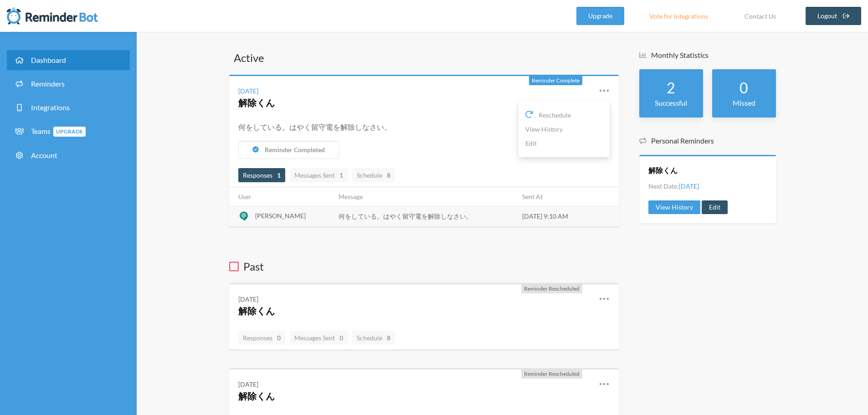 This screenshot has width=868, height=415. I want to click on p: Missed, so click(744, 103).